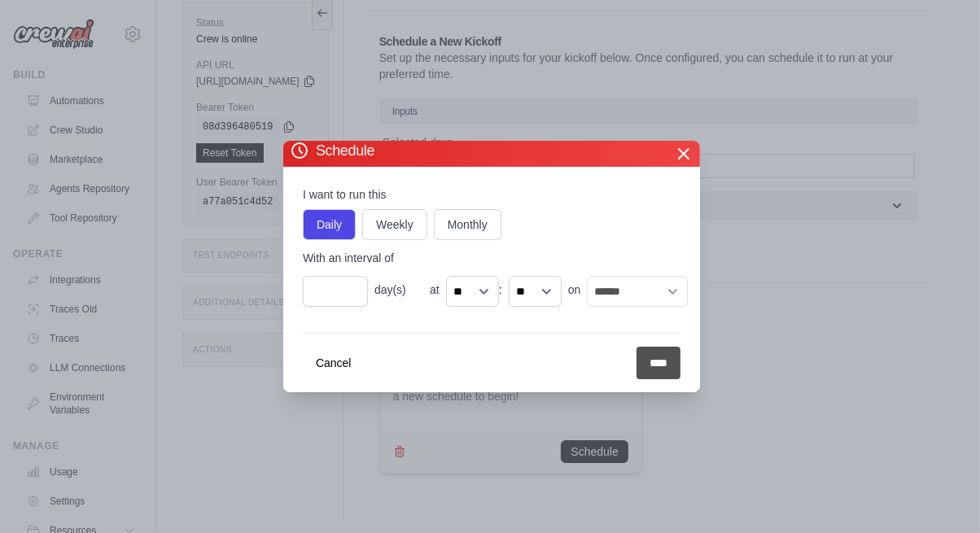  Describe the element at coordinates (435, 290) in the screenshot. I see `label: at` at that location.